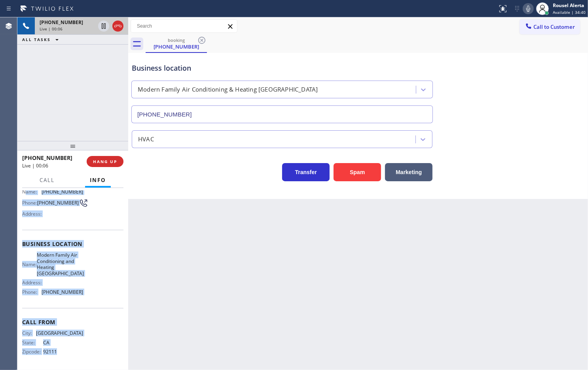  Describe the element at coordinates (29, 333) in the screenshot. I see `span: City:` at that location.